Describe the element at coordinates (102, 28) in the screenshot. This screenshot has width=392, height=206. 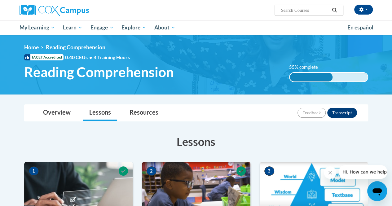
I see `a: Engage` at that location.